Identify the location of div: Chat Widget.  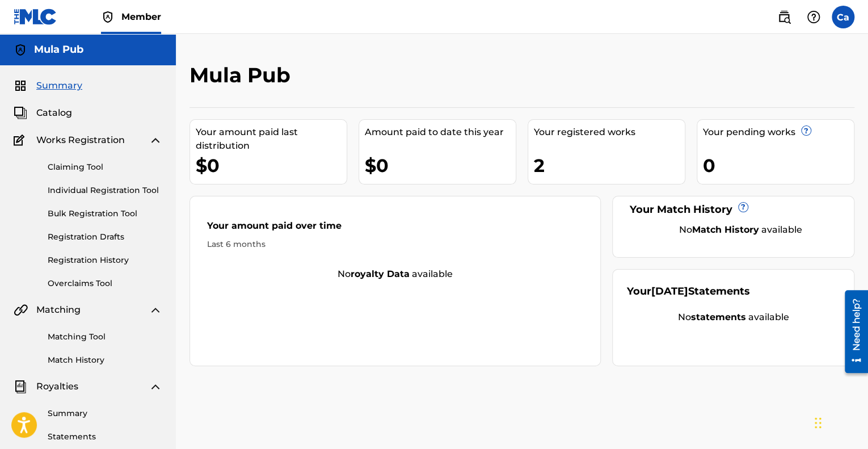
(840, 422).